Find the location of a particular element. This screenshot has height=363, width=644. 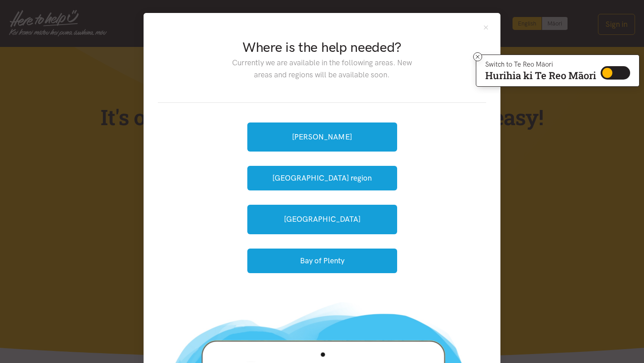

p: Switch to Te Reo Māori is located at coordinates (541, 64).